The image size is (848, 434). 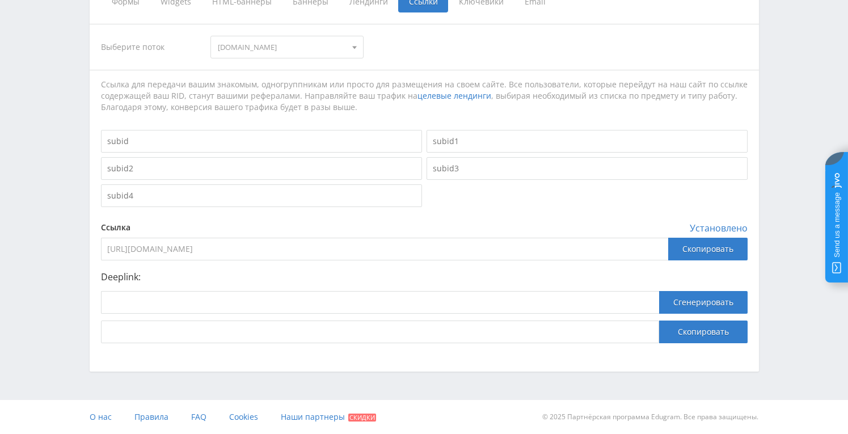 What do you see at coordinates (261, 168) in the screenshot?
I see `input: subid2` at bounding box center [261, 168].